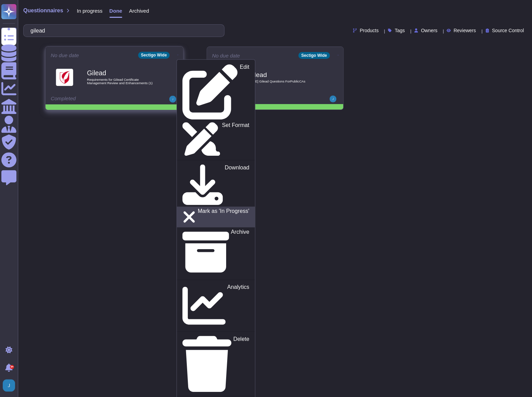 This screenshot has width=532, height=397. Describe the element at coordinates (216, 252) in the screenshot. I see `a: Archive` at that location.